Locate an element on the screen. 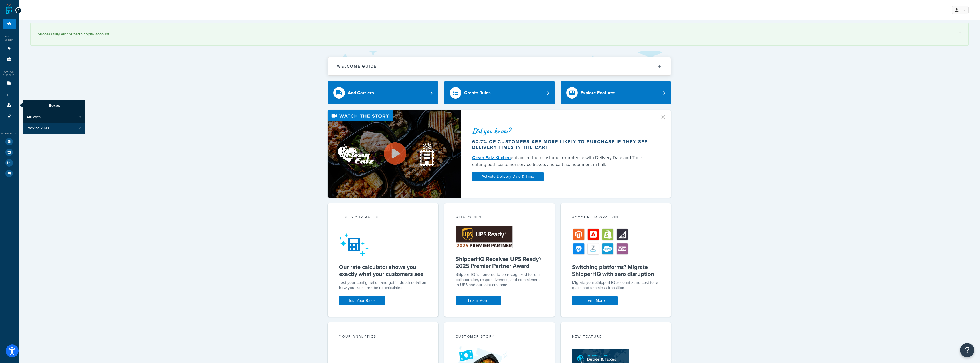  span: All Boxes is located at coordinates (33, 117).